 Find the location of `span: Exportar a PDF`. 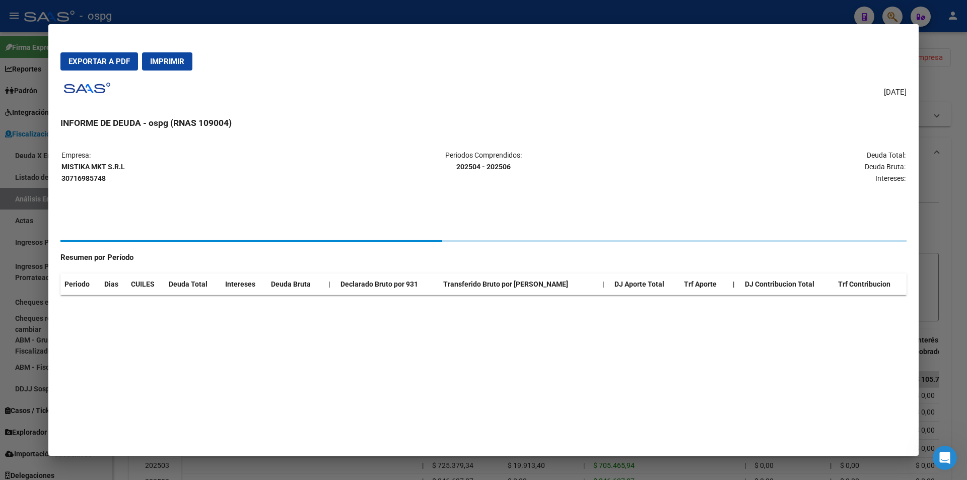

span: Exportar a PDF is located at coordinates (99, 61).